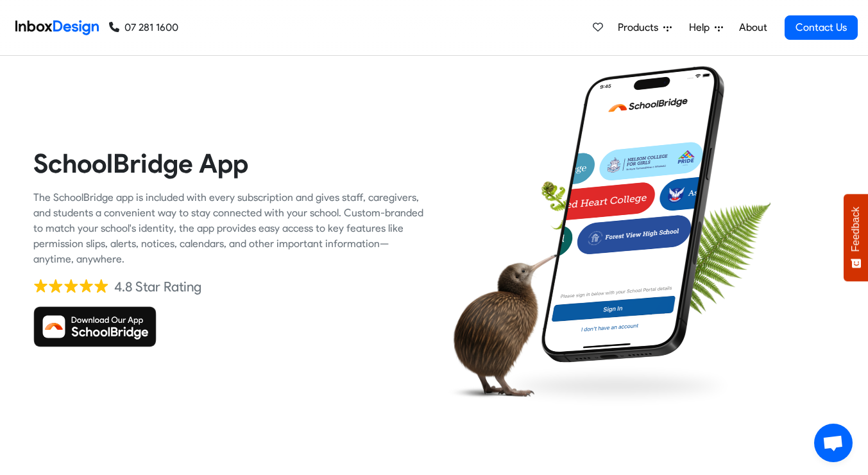 This screenshot has height=475, width=868. What do you see at coordinates (641, 28) in the screenshot?
I see `span: Products` at bounding box center [641, 28].